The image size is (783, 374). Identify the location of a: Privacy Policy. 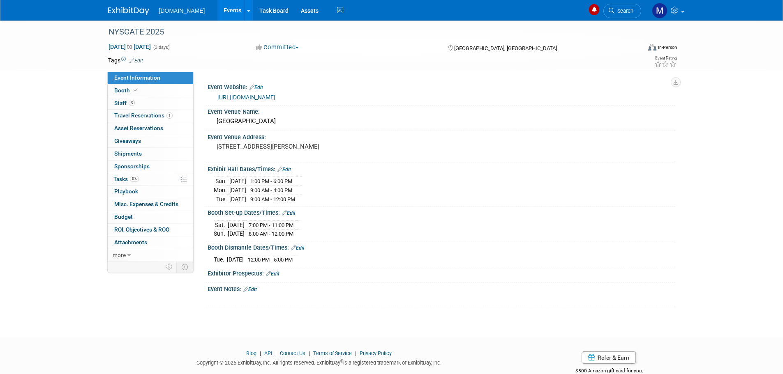
(376, 354).